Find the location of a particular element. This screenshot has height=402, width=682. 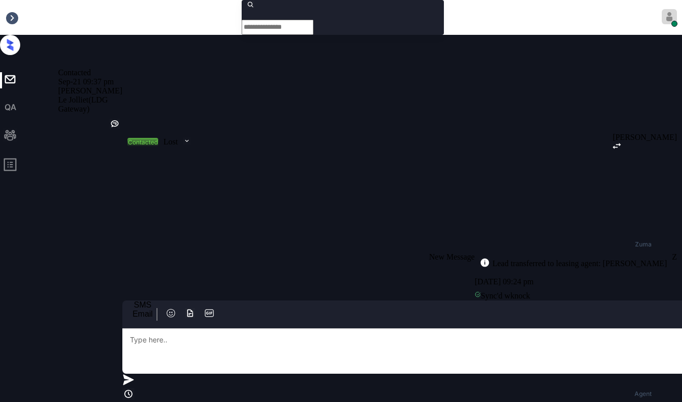

div: Kelsey was silent is located at coordinates (115, 124).